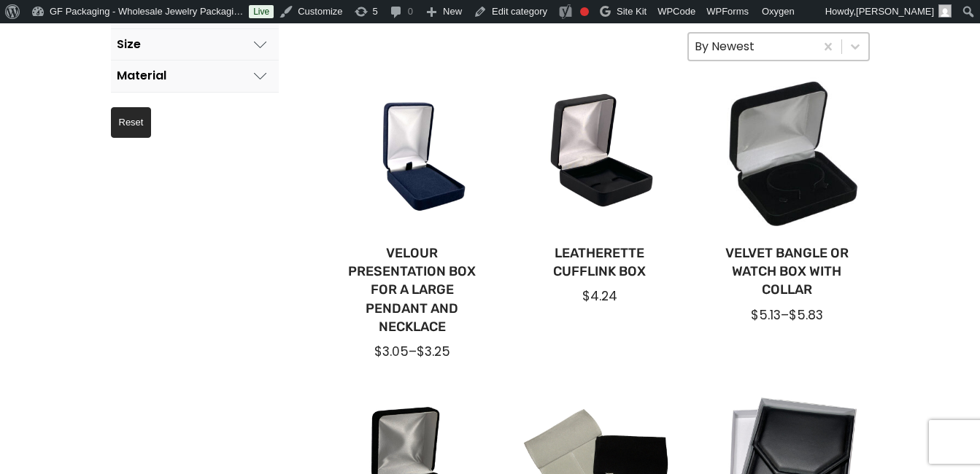 The height and width of the screenshot is (474, 980). I want to click on span: Site Kit, so click(631, 11).